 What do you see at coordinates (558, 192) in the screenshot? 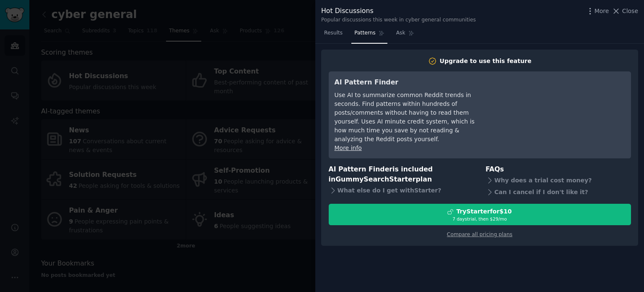
I see `div: Can I cancel if I don't like it?` at bounding box center [558, 192].